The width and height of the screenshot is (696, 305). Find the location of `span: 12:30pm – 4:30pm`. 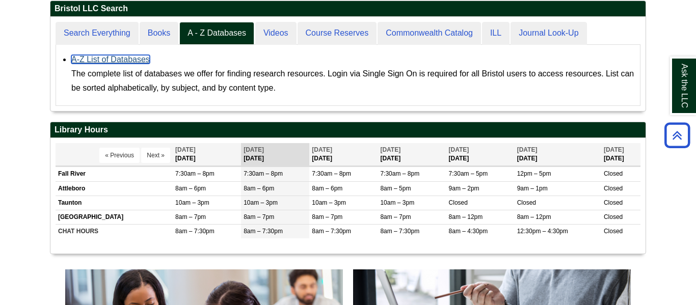

span: 12:30pm – 4:30pm is located at coordinates (542, 231).